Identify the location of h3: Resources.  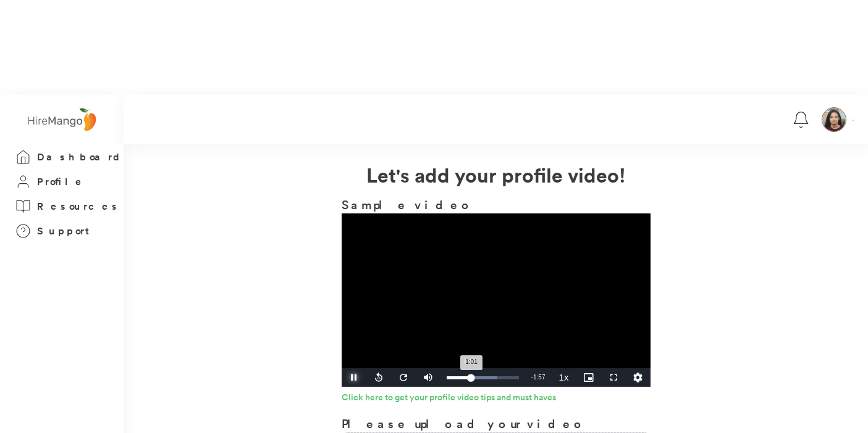
(78, 206).